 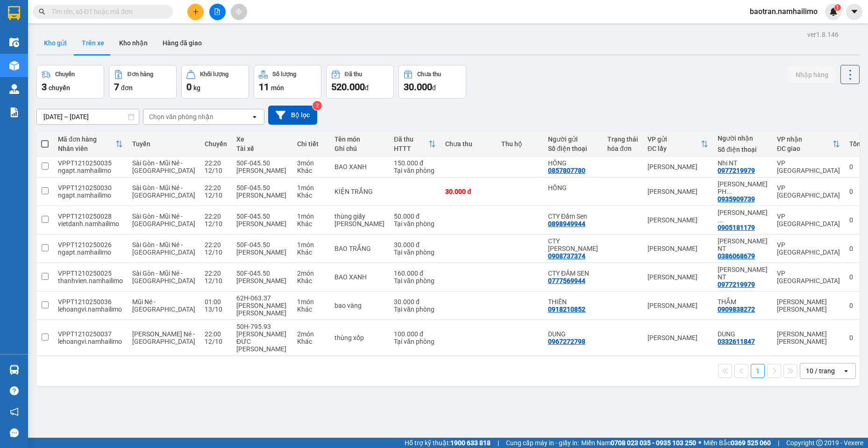 I want to click on div: 0905181179, so click(x=736, y=227).